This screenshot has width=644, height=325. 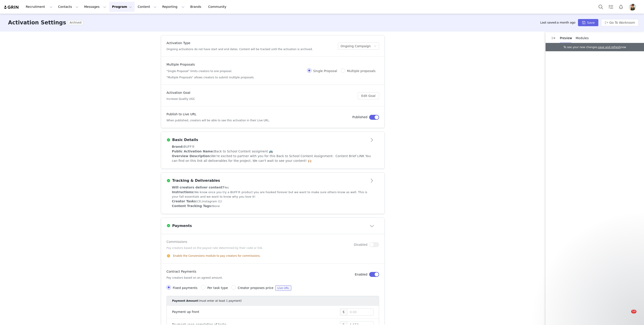 I want to click on a: Community, so click(x=218, y=7).